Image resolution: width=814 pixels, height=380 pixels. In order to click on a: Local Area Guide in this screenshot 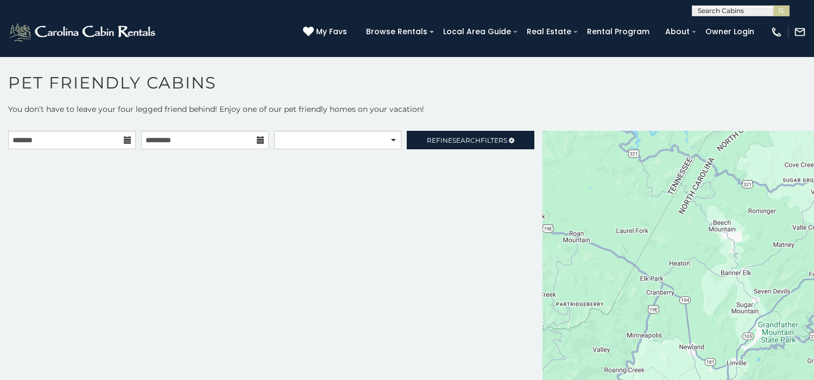, I will do `click(477, 32)`.